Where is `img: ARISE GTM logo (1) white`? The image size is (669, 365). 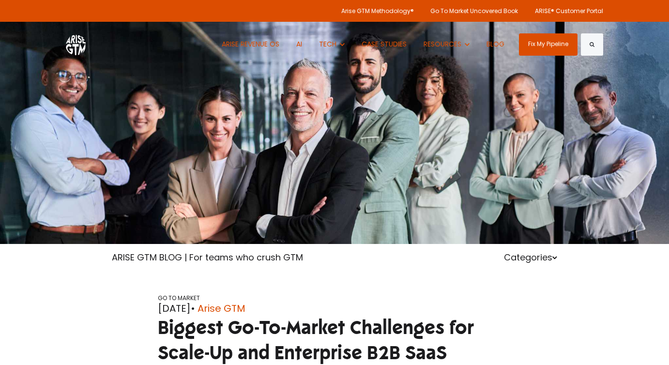 img: ARISE GTM logo (1) white is located at coordinates (76, 44).